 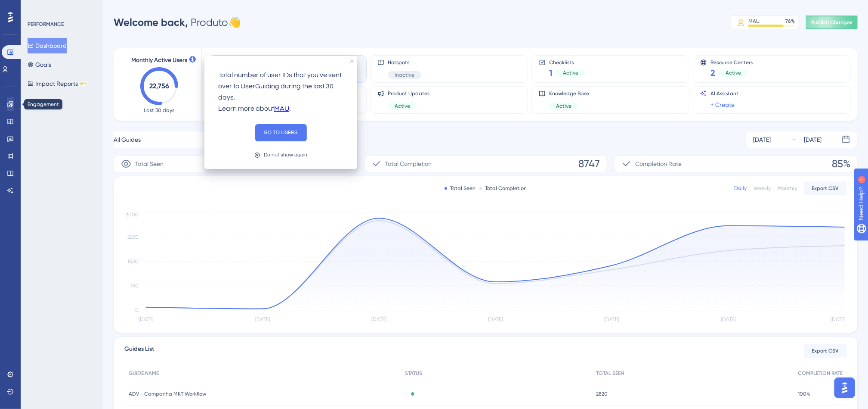 I want to click on div: BETA, so click(x=83, y=83).